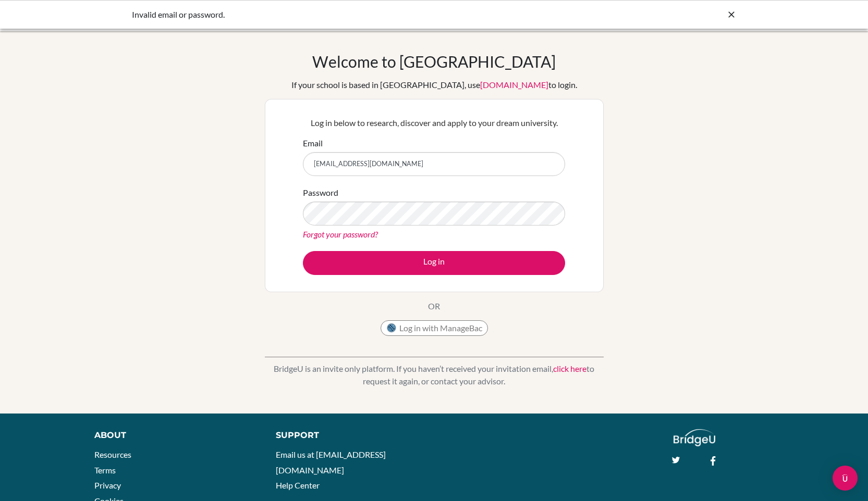 The image size is (868, 501). Describe the element at coordinates (434, 328) in the screenshot. I see `button: Log in with ManageBac` at that location.